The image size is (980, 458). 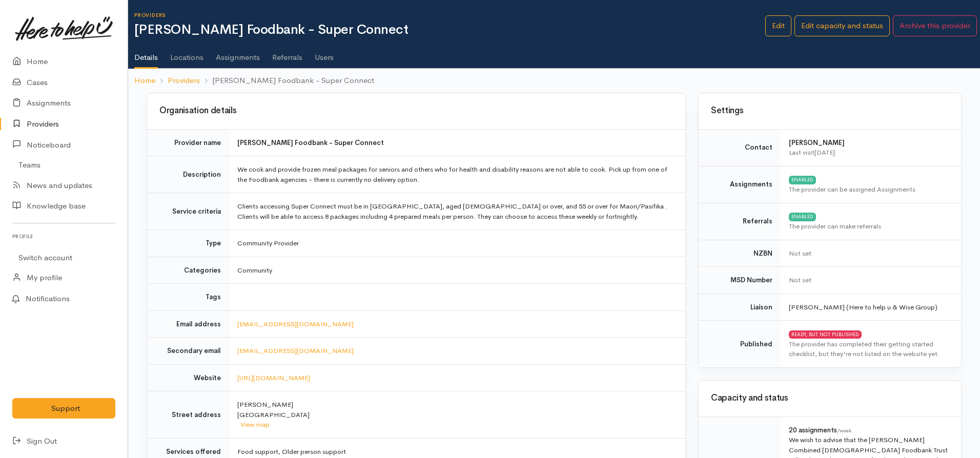 What do you see at coordinates (869, 152) in the screenshot?
I see `div: Last visit` at bounding box center [869, 152].